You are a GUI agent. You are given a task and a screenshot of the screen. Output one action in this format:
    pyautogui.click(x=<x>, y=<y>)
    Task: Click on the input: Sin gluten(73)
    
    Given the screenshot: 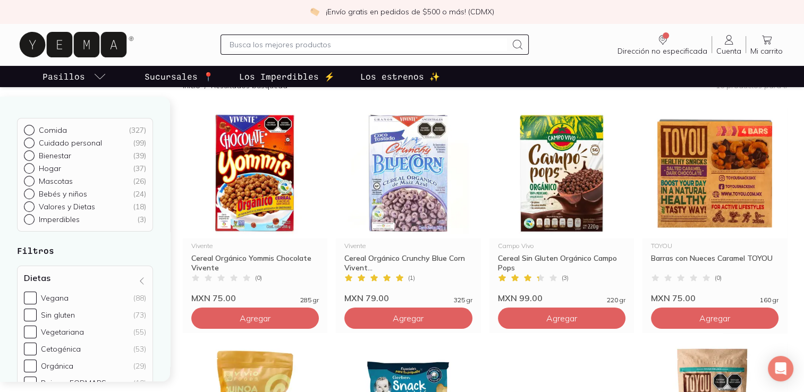 What is the action you would take?
    pyautogui.click(x=30, y=315)
    